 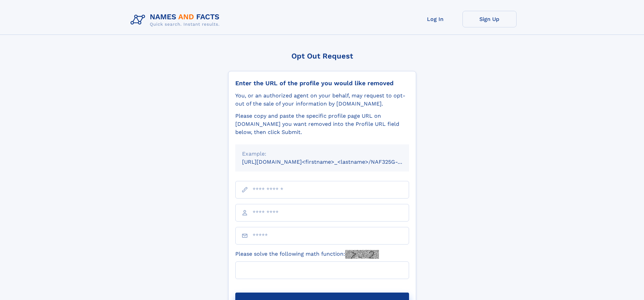 What do you see at coordinates (176, 20) in the screenshot?
I see `img: Logo Names and Facts` at bounding box center [176, 20].